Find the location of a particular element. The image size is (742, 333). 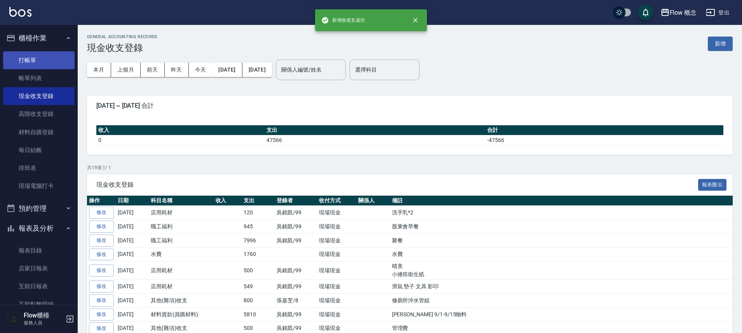

td: 聚餐 is located at coordinates (561, 240).